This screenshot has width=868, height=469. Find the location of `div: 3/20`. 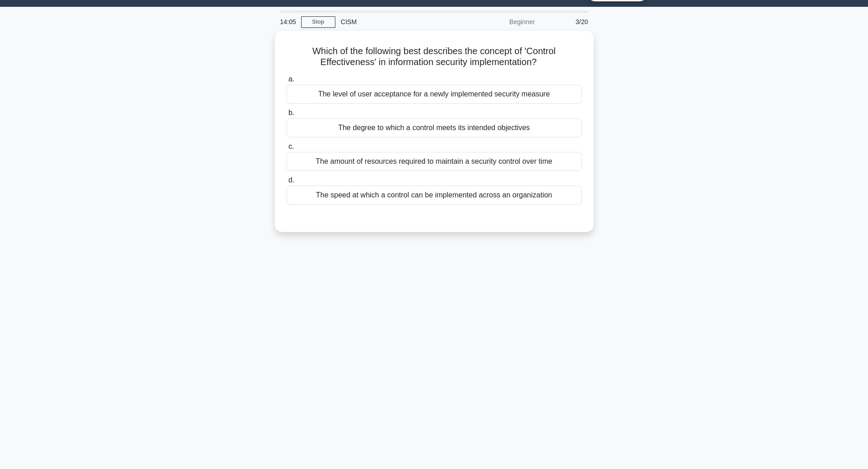

div: 3/20 is located at coordinates (567, 22).